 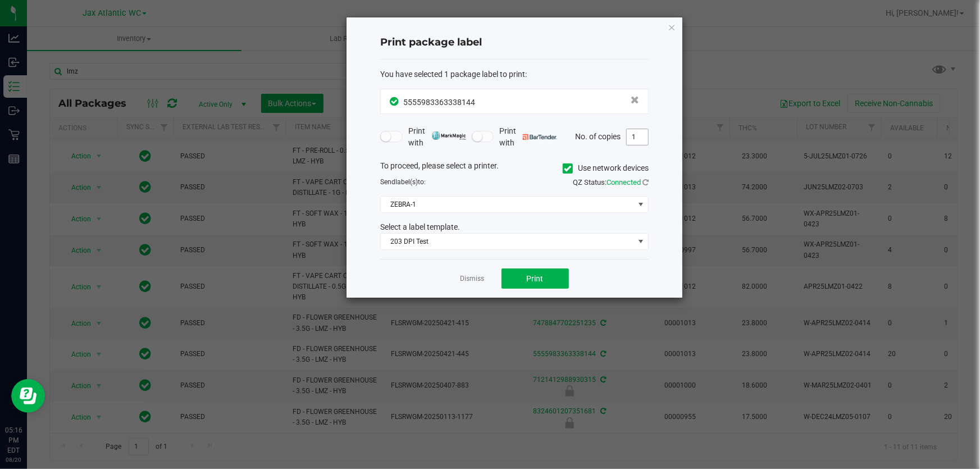 What do you see at coordinates (624, 182) in the screenshot?
I see `span: Connected` at bounding box center [624, 182].